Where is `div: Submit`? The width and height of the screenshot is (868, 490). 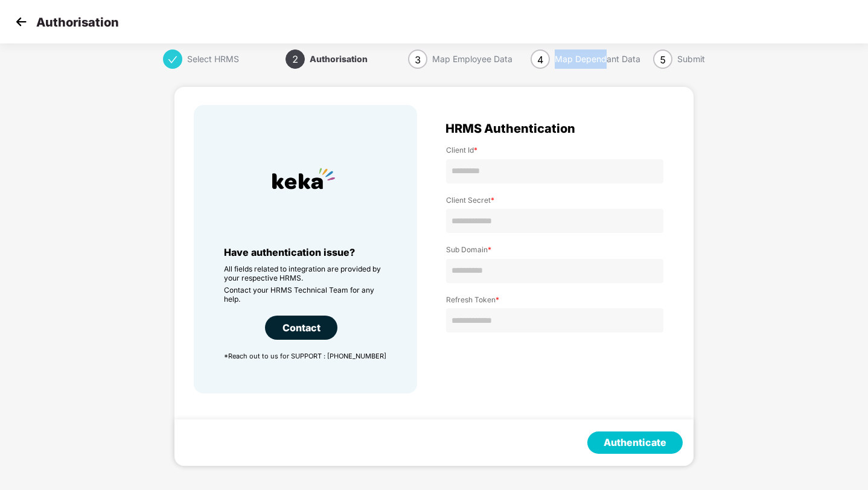
div: Submit is located at coordinates (692, 59).